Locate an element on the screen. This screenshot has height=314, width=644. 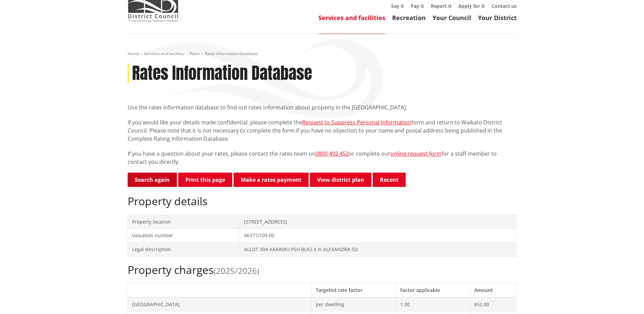
a: Make a rates payment is located at coordinates (271, 180).